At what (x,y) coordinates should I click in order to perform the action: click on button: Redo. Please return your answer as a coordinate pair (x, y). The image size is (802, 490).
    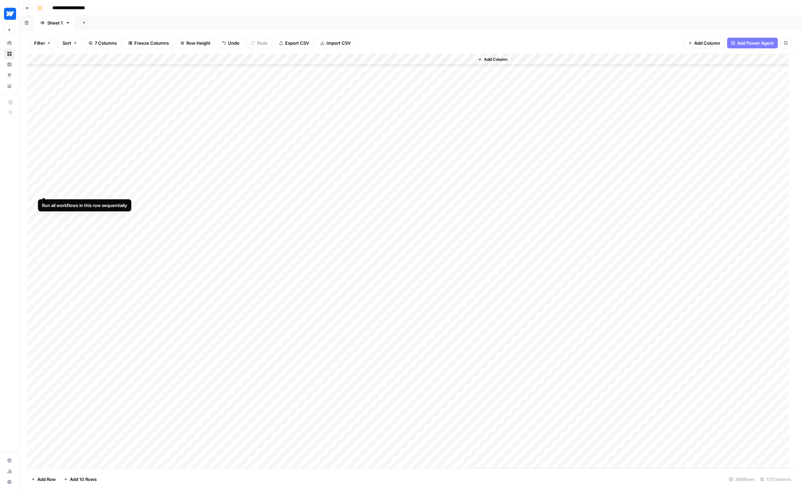
    Looking at the image, I should click on (259, 43).